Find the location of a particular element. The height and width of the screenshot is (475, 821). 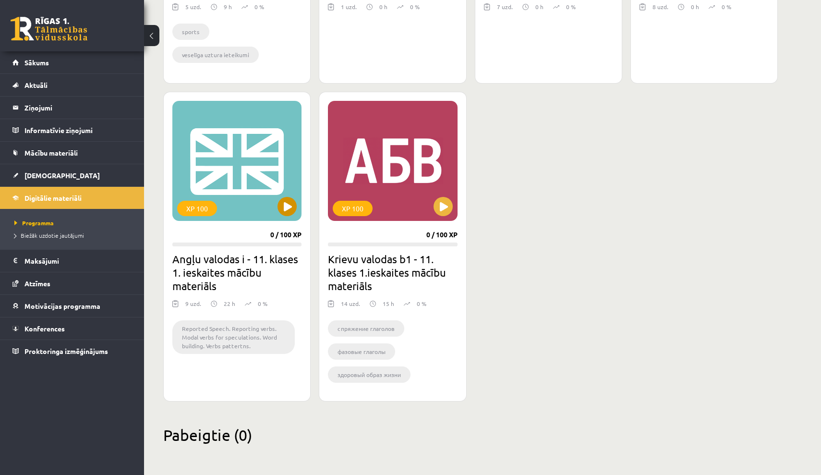

div: 14 uzd. is located at coordinates (351, 306).